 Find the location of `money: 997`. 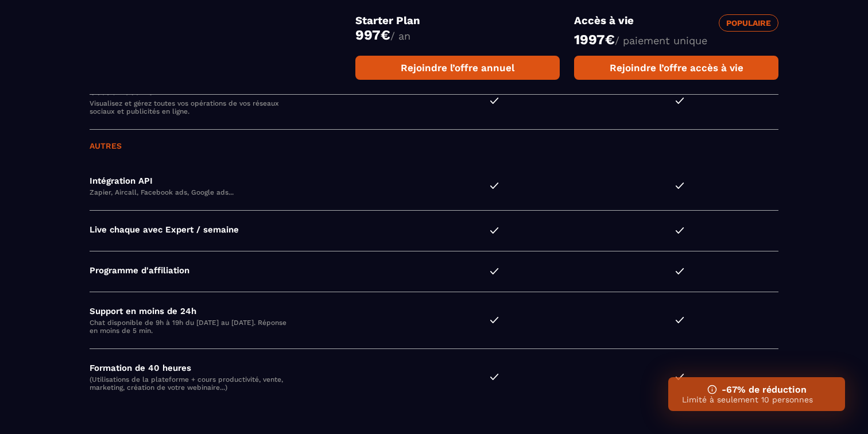

money: 997 is located at coordinates (373, 35).